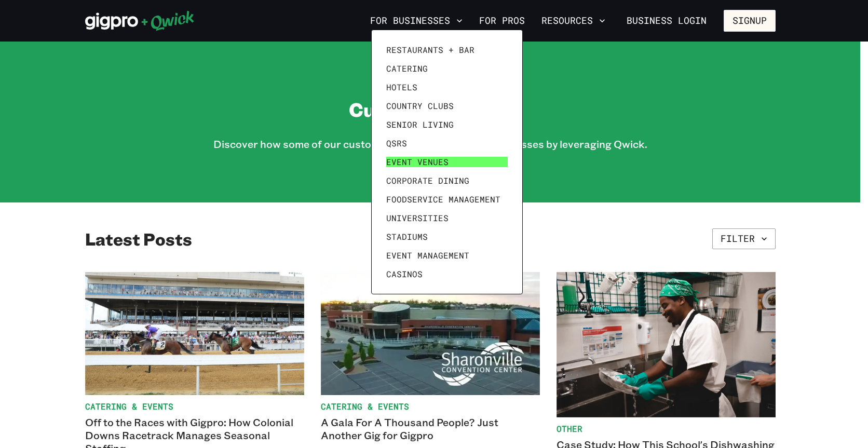  What do you see at coordinates (404, 274) in the screenshot?
I see `span: Casinos` at bounding box center [404, 274].